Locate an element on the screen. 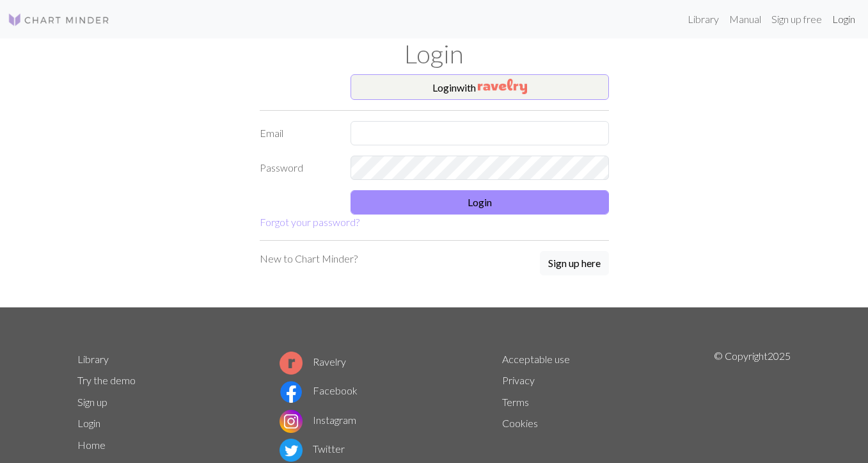  a: Twitter is located at coordinates (312, 448).